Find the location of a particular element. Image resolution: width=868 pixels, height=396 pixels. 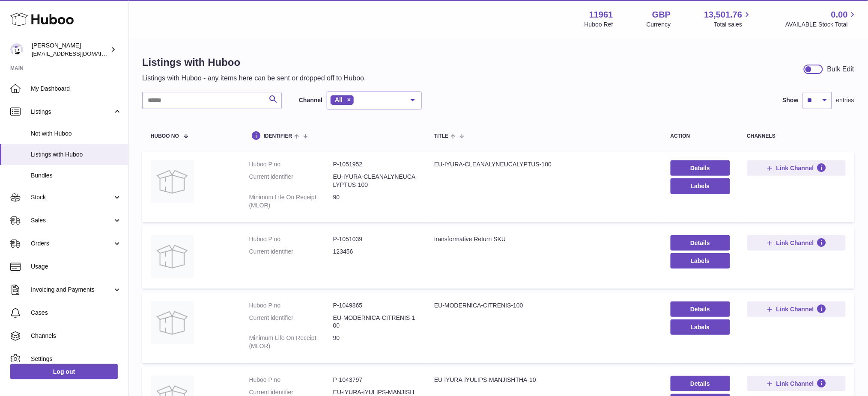

span: Listings is located at coordinates (71, 112).